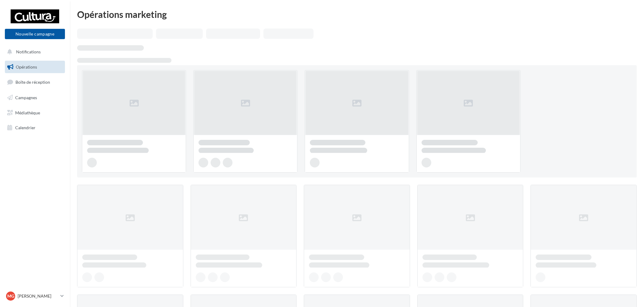 This screenshot has width=644, height=307. I want to click on span: Notifications, so click(28, 52).